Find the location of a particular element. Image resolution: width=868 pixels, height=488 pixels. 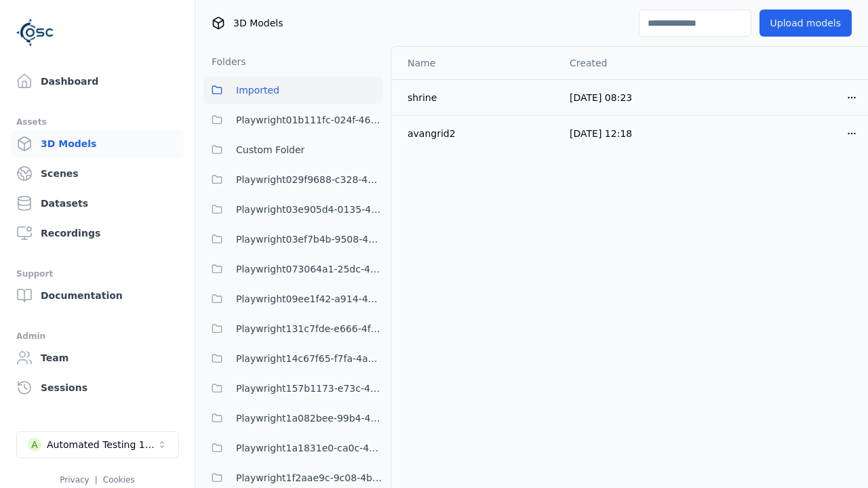

button: Imported is located at coordinates (293, 90).